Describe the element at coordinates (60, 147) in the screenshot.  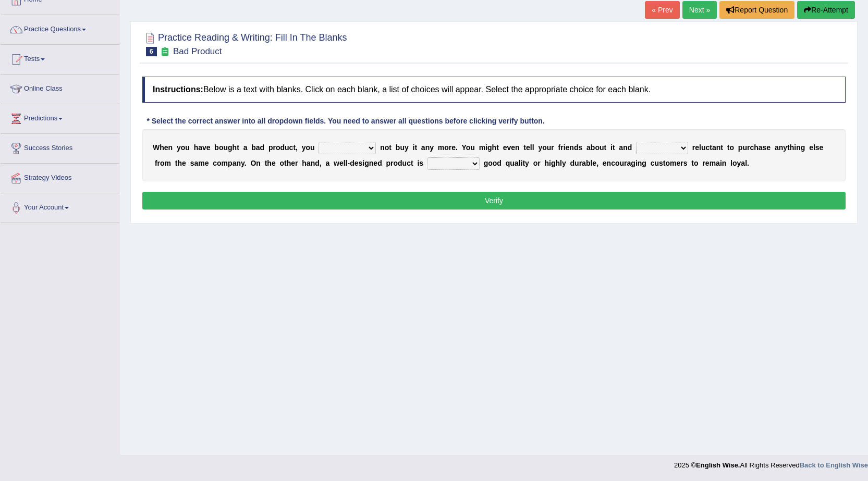
I see `a: Success Stories` at that location.